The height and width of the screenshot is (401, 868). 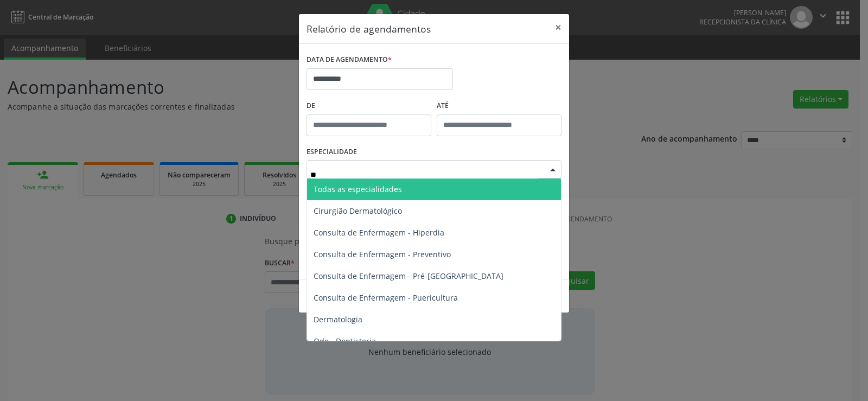 What do you see at coordinates (349, 59) in the screenshot?
I see `label: DATA DE AGENDAMENTO` at bounding box center [349, 59].